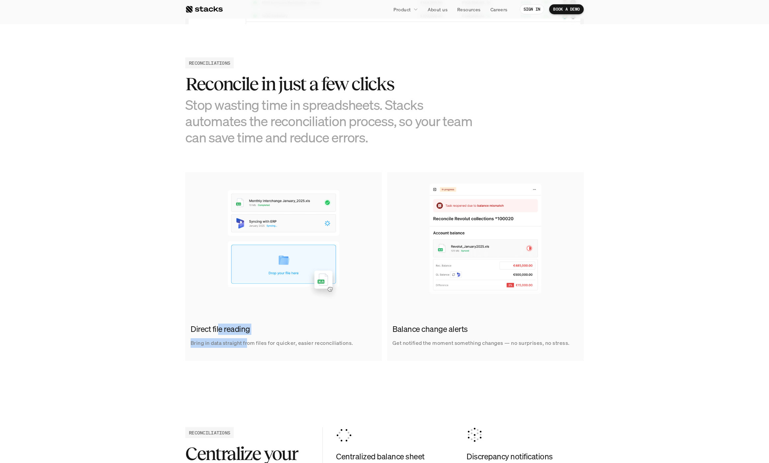 This screenshot has width=769, height=463. What do you see at coordinates (438, 9) in the screenshot?
I see `a: About us` at bounding box center [438, 9].